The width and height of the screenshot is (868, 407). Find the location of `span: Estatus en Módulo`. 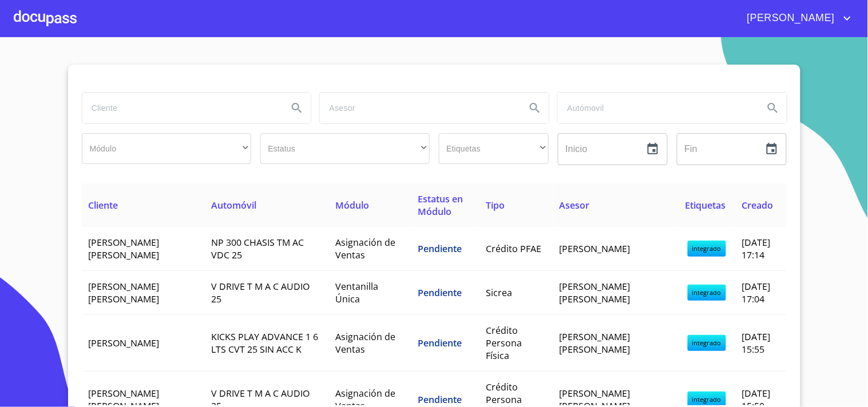

span: Estatus en Módulo is located at coordinates (440, 206).